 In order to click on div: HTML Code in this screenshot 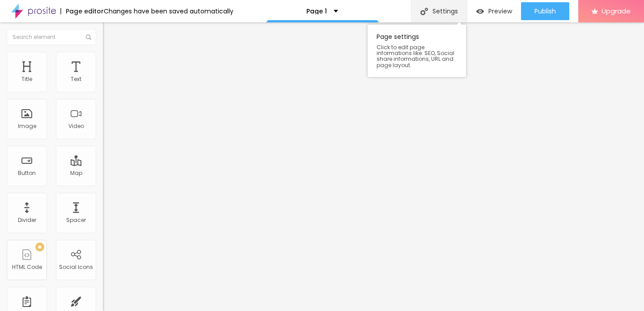, I will do `click(27, 267)`.